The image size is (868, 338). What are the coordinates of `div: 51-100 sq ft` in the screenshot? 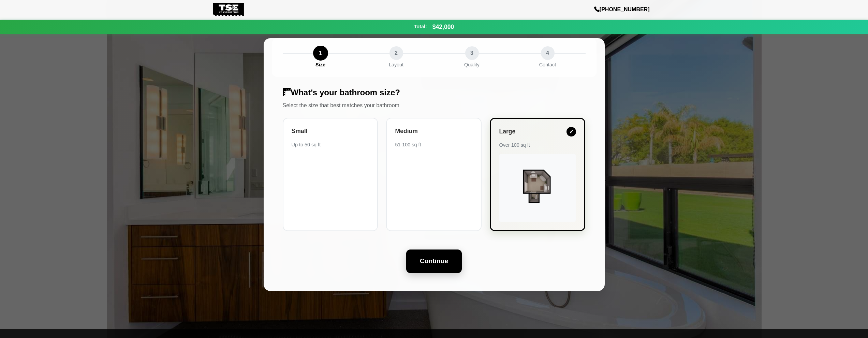 It's located at (434, 145).